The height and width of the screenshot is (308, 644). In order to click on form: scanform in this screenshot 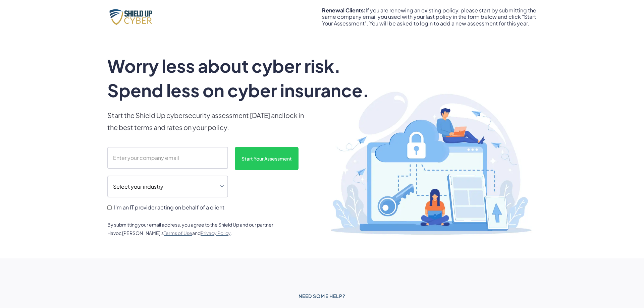, I will do `click(208, 180)`.